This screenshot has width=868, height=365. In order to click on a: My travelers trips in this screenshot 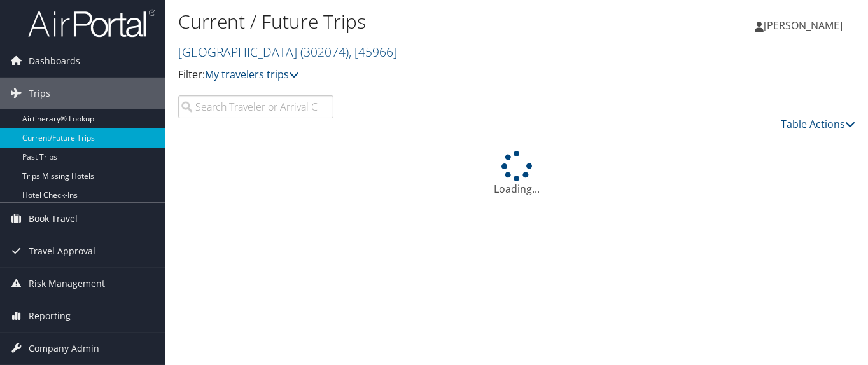, I will do `click(251, 75)`.